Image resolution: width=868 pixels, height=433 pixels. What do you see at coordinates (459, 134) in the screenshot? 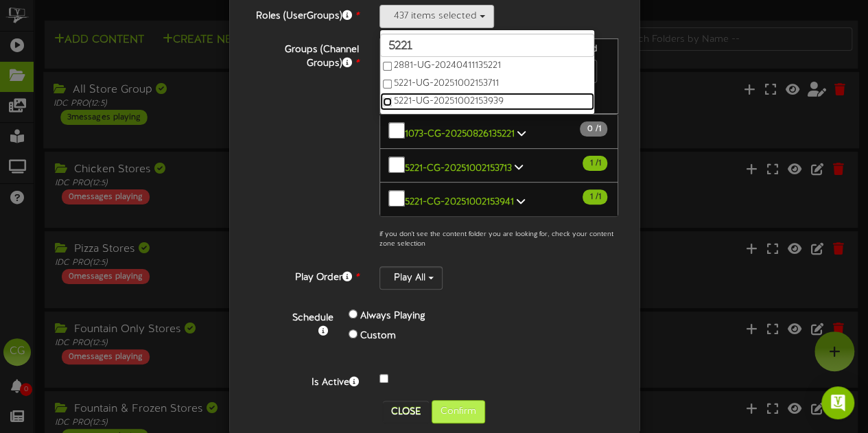
I see `b: 1073-CG-20250826135221` at bounding box center [459, 134].